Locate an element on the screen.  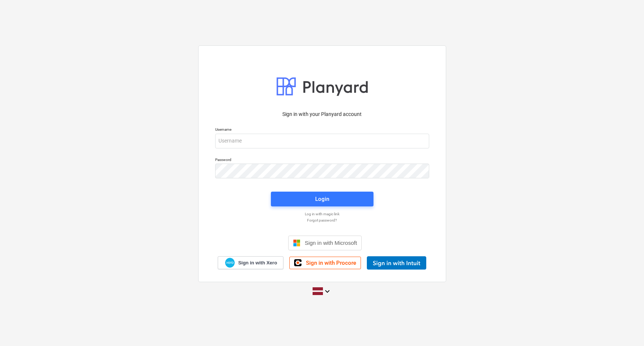
a: Forgot password? is located at coordinates (322, 220).